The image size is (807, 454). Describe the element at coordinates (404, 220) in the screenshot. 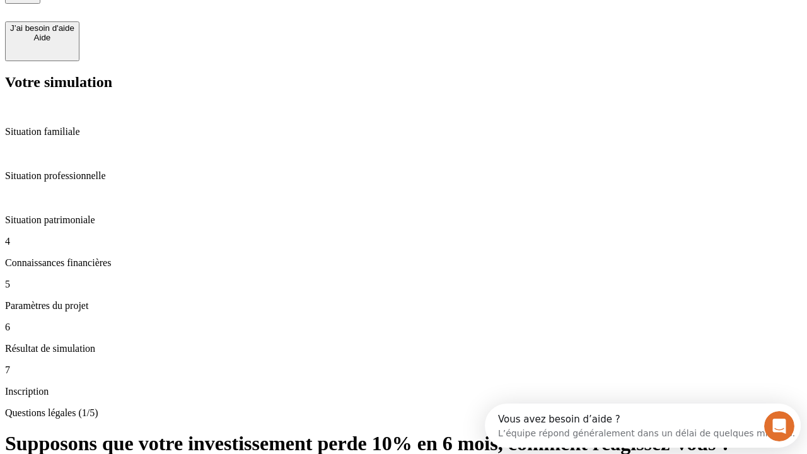

I see `p: Situation patrimoniale` at that location.